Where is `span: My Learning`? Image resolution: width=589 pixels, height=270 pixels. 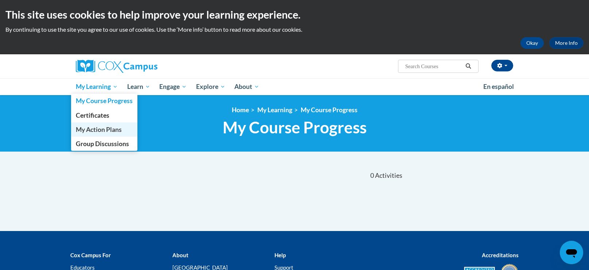 span: My Learning is located at coordinates (97, 87).